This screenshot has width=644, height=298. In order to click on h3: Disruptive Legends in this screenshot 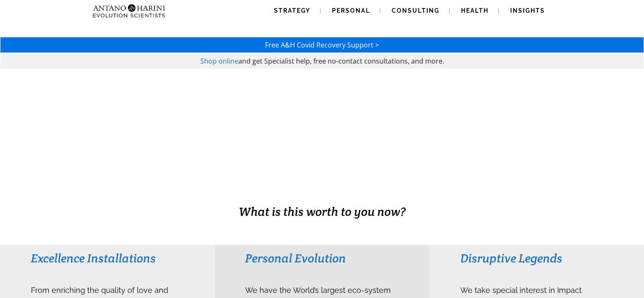, I will do `click(536, 258)`.